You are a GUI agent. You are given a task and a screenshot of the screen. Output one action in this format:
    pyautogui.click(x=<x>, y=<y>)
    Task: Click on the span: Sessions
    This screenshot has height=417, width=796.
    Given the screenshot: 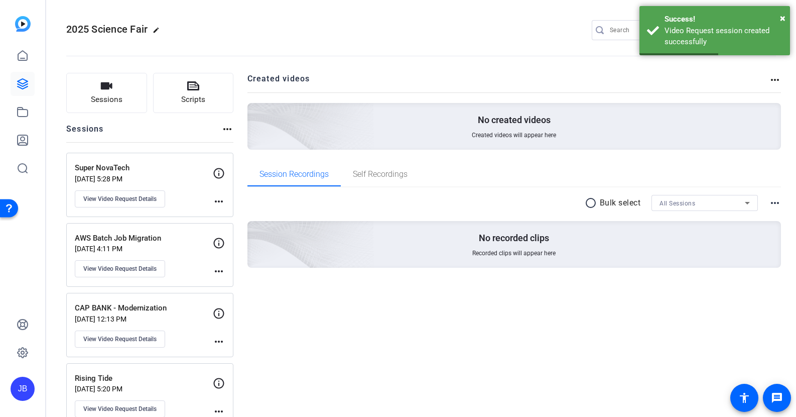 What is the action you would take?
    pyautogui.click(x=106, y=99)
    